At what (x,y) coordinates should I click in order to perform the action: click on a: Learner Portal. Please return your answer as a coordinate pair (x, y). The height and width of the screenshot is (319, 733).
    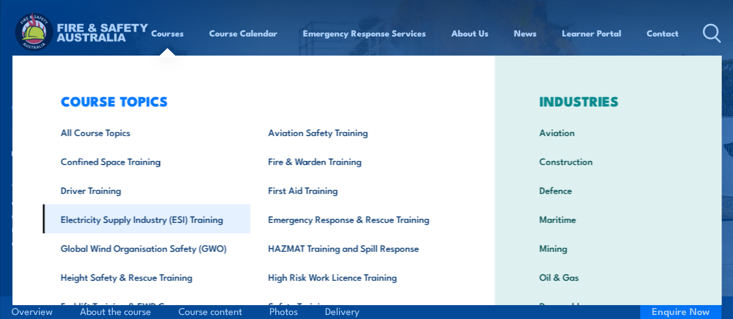
    Looking at the image, I should click on (592, 33).